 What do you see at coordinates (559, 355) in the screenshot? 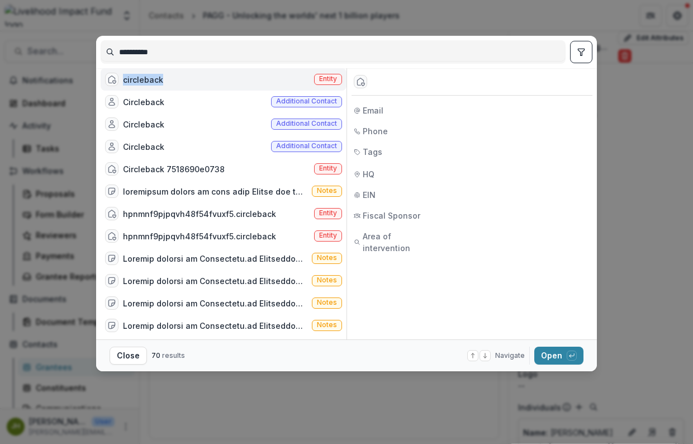
I see `button: Open` at bounding box center [559, 355].